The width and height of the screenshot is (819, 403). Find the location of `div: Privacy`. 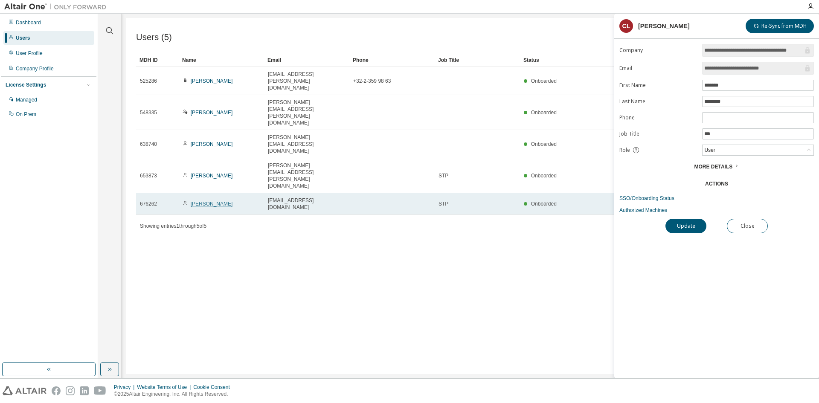

div: Privacy is located at coordinates (125, 387).